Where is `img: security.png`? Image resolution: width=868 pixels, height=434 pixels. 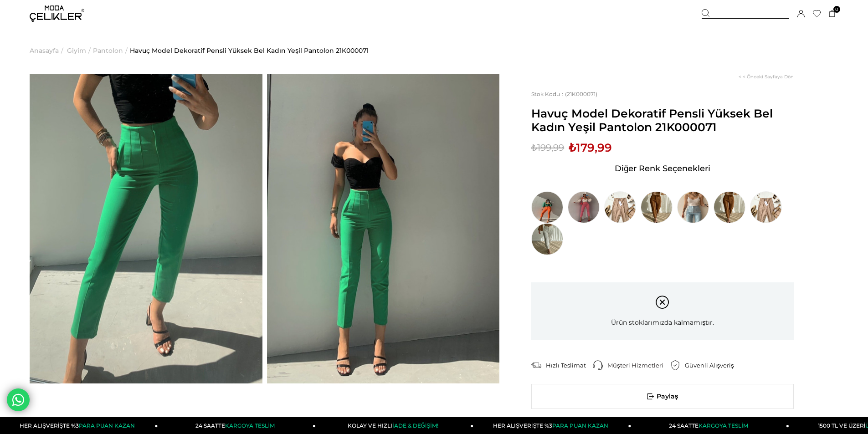
img: security.png is located at coordinates (675, 364).